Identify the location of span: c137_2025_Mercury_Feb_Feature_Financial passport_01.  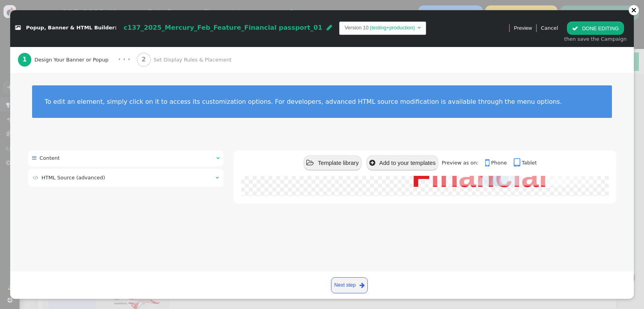
(223, 27).